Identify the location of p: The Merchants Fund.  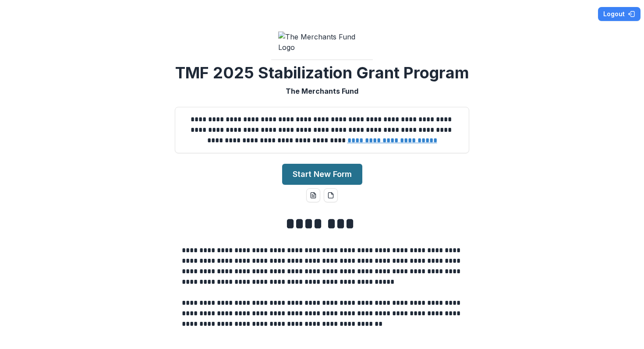
(322, 91).